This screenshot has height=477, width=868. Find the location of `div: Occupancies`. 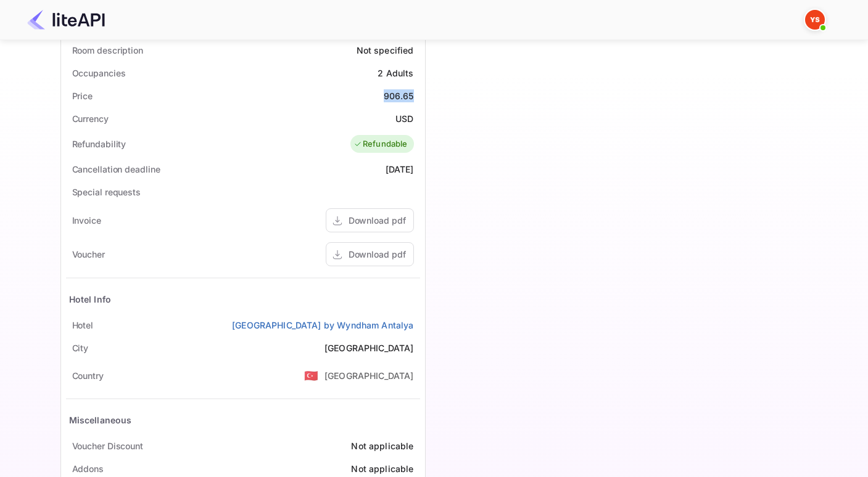

div: Occupancies is located at coordinates (98, 73).